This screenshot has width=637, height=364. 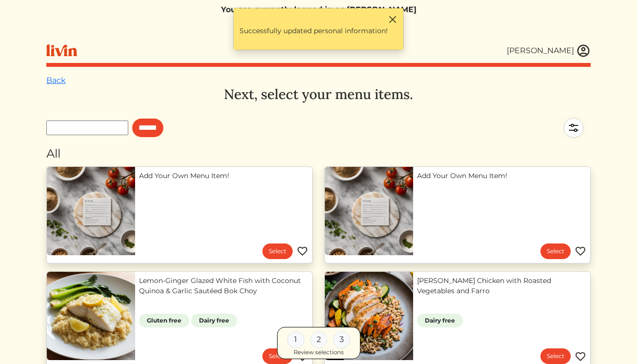 What do you see at coordinates (341, 339) in the screenshot?
I see `div: 3` at bounding box center [341, 339].